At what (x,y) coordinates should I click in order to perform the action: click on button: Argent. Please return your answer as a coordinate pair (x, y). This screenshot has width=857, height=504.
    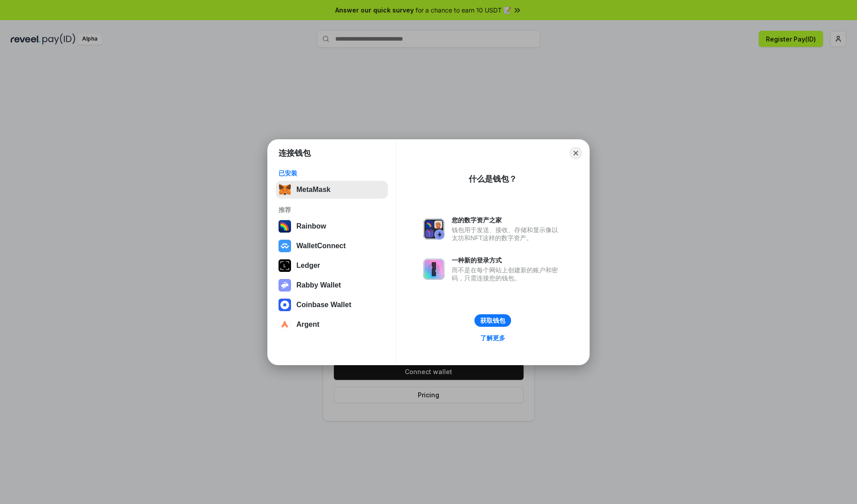
    Looking at the image, I should click on (332, 324).